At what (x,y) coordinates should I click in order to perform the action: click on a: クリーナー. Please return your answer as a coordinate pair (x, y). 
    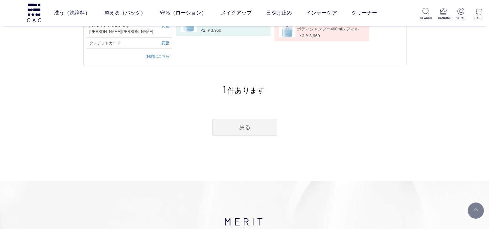
    Looking at the image, I should click on (364, 13).